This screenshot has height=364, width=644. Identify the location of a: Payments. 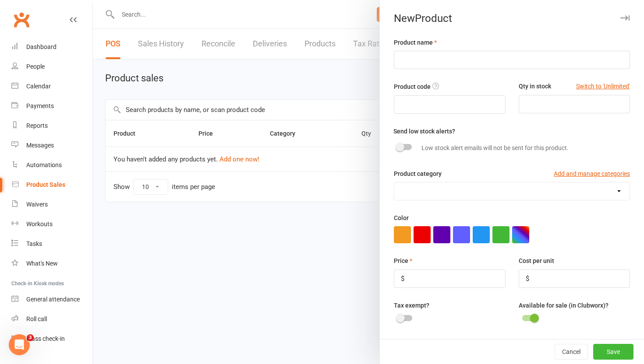
(52, 106).